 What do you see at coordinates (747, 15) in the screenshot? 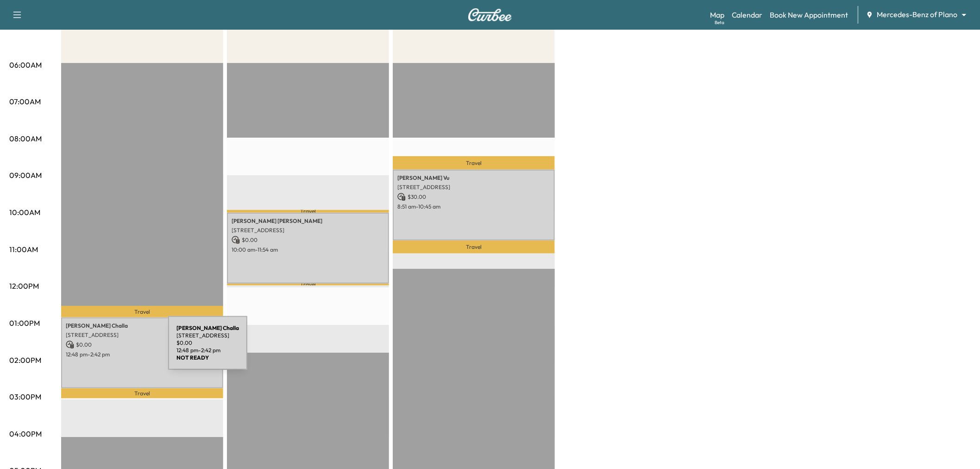
I see `a: Calendar` at bounding box center [747, 15].